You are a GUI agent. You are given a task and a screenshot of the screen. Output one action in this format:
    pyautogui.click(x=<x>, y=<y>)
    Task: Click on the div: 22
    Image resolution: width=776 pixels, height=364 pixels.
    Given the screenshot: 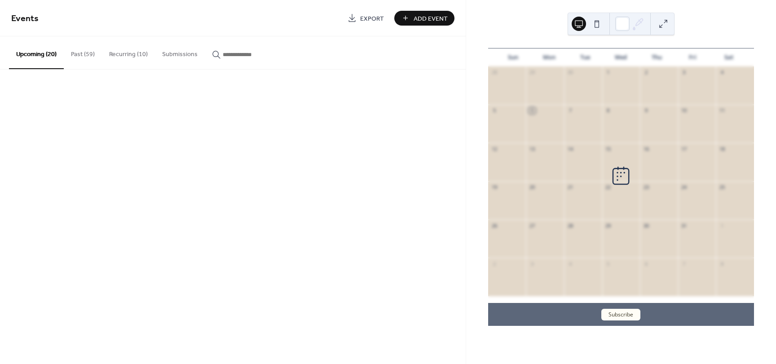 What is the action you would take?
    pyautogui.click(x=608, y=187)
    